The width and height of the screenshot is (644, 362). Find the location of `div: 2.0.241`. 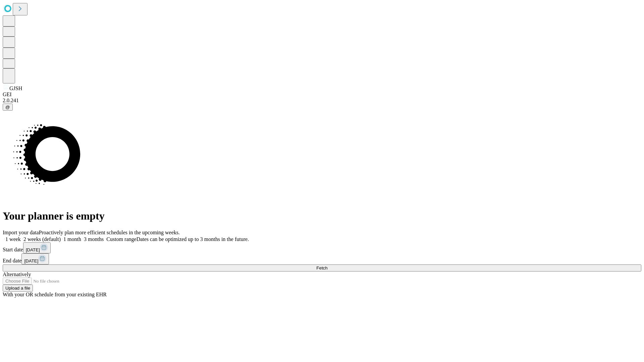

div: 2.0.241 is located at coordinates (322, 100).